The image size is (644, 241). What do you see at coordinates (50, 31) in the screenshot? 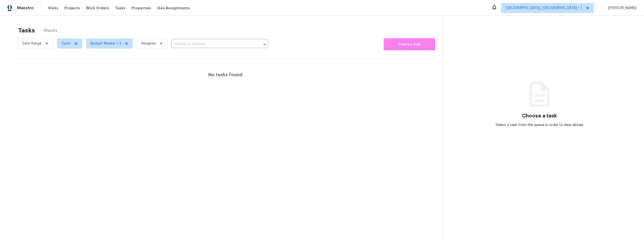
I see `span: 0 Results` at bounding box center [50, 31].